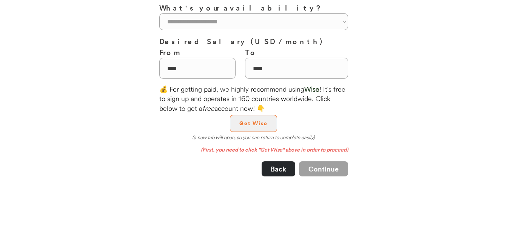 The image size is (507, 242). What do you see at coordinates (253, 137) in the screenshot?
I see `em: (a new tab will open, so you can return to complete easily)` at bounding box center [253, 137].